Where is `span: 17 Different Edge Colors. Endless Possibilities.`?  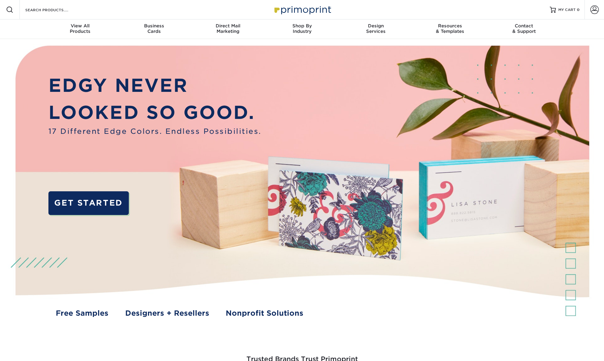
span: 17 Different Edge Colors. Endless Possibilities. is located at coordinates (155, 131).